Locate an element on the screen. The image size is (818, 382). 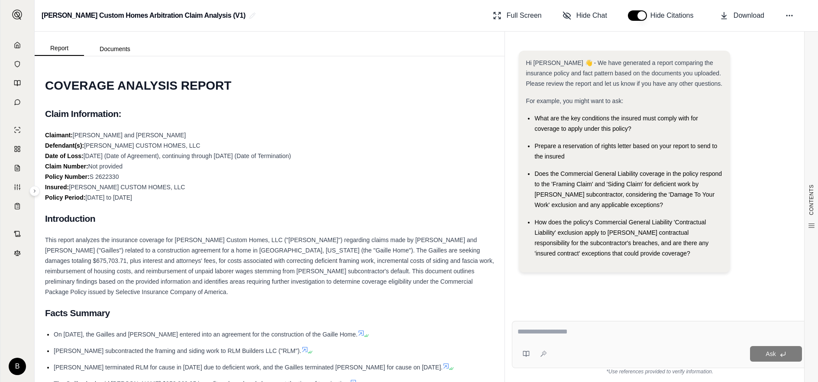
span: Hide Citations is located at coordinates (674, 16).